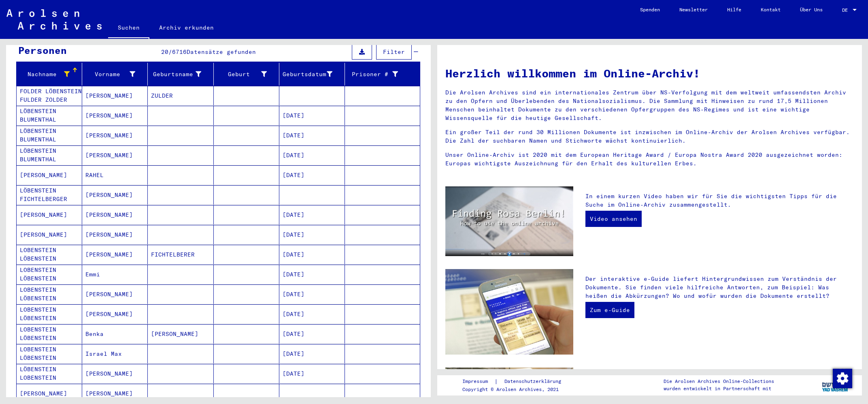 The width and height of the screenshot is (868, 404). Describe the element at coordinates (394, 52) in the screenshot. I see `span: Filter` at that location.